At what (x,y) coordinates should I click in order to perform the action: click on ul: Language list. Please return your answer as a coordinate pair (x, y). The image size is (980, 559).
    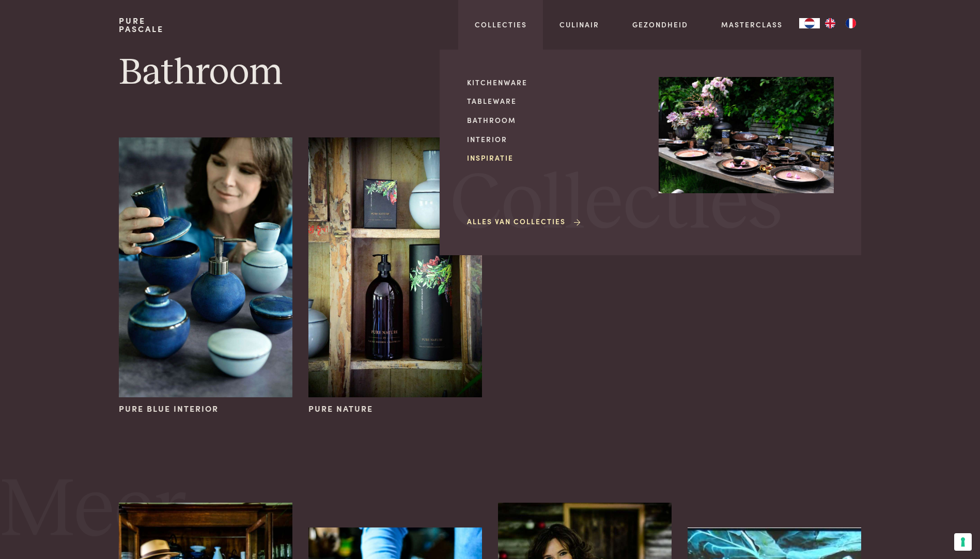
    Looking at the image, I should click on (841, 23).